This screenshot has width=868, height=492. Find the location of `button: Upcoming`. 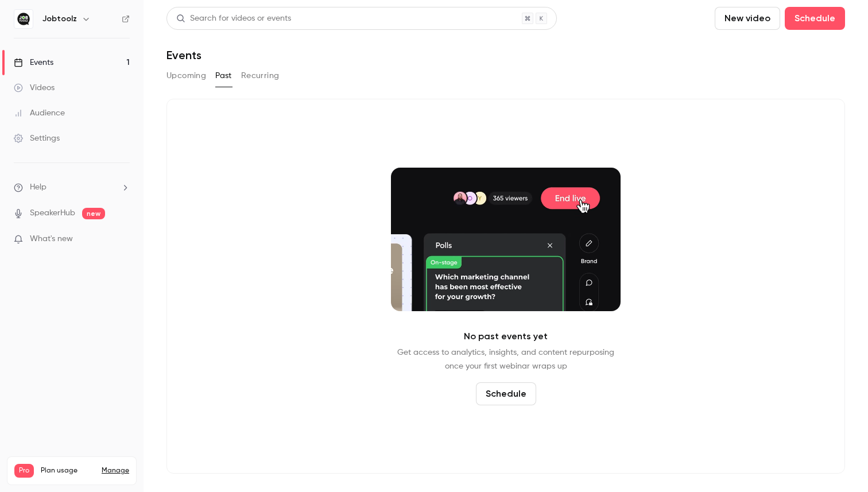

button: Upcoming is located at coordinates (186, 76).